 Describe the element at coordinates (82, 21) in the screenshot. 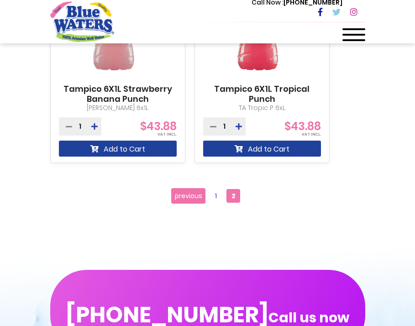

I see `a: store logo` at that location.